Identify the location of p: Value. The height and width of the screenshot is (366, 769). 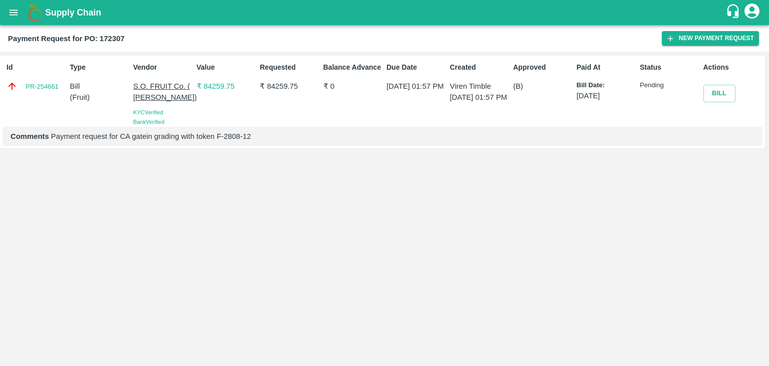
(226, 67).